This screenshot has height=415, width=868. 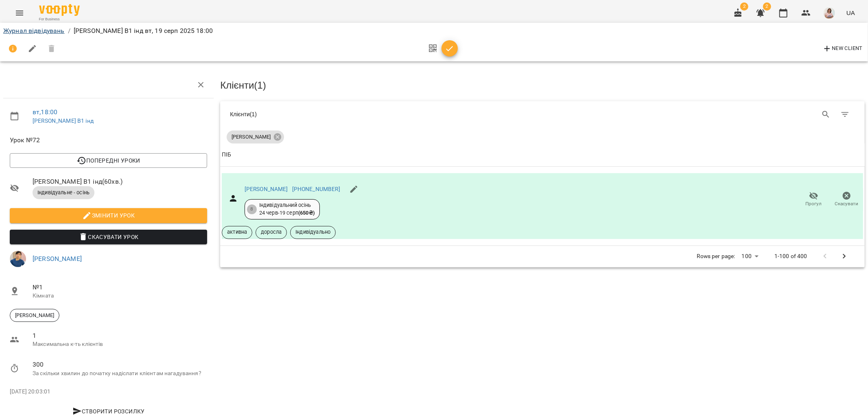 What do you see at coordinates (108, 216) in the screenshot?
I see `button: Змінити урок` at bounding box center [108, 216].